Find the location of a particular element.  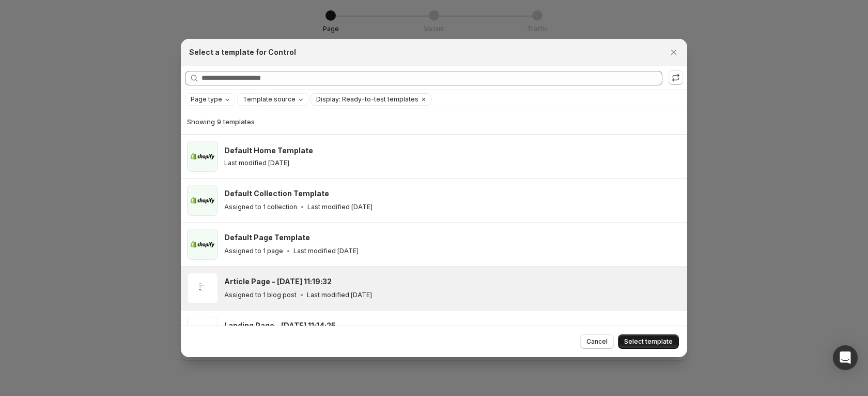

span: Cancel is located at coordinates (597, 342).